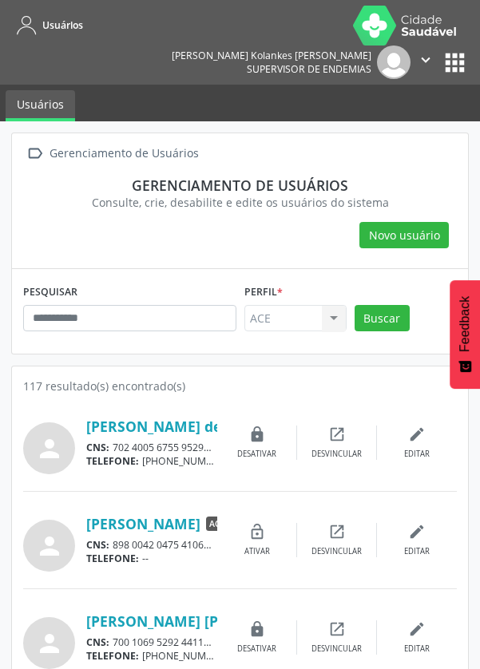 The width and height of the screenshot is (480, 669). I want to click on span: Usuários, so click(62, 25).